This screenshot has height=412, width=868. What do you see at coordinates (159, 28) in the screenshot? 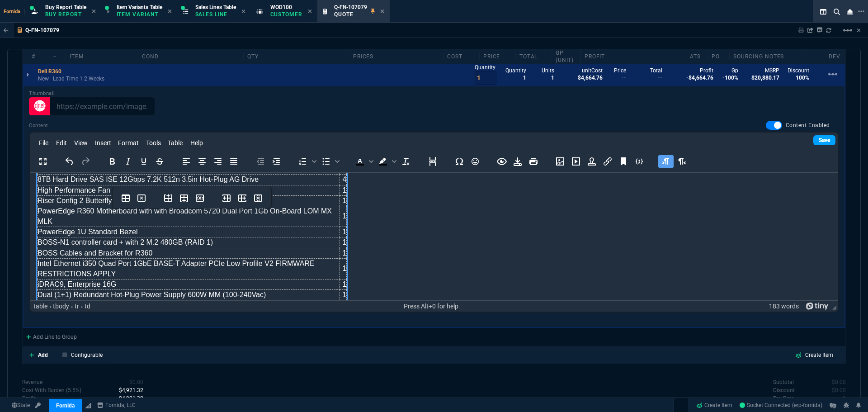
I see `td: Riser Config 2 Butterfly Gen4 Riser (x8/x8)` at bounding box center [159, 28].